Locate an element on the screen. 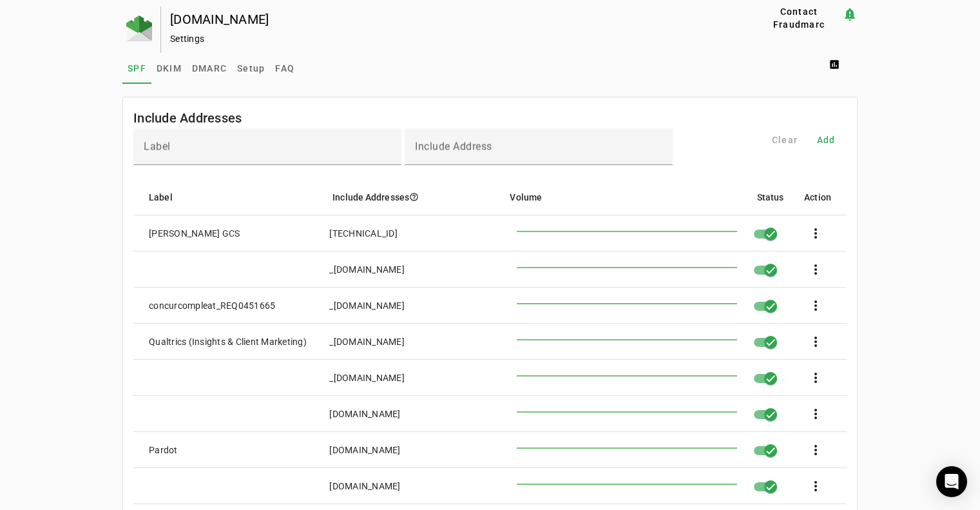 The height and width of the screenshot is (510, 980). mat-header-cell: Label is located at coordinates (227, 197).